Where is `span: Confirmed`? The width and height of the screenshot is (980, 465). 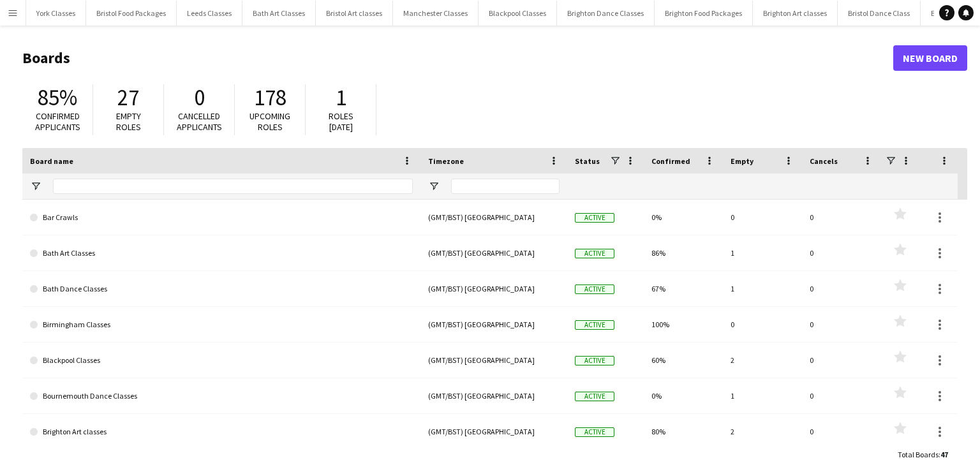 span: Confirmed is located at coordinates (670, 161).